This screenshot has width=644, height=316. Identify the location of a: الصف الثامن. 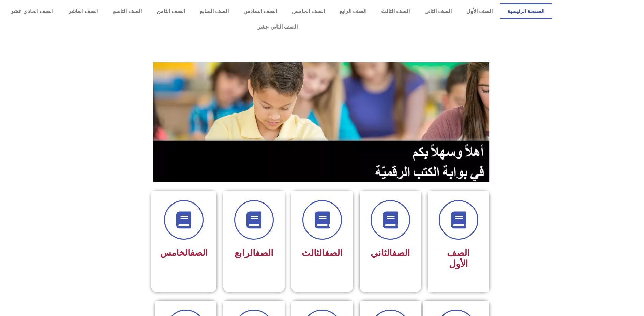
(170, 11).